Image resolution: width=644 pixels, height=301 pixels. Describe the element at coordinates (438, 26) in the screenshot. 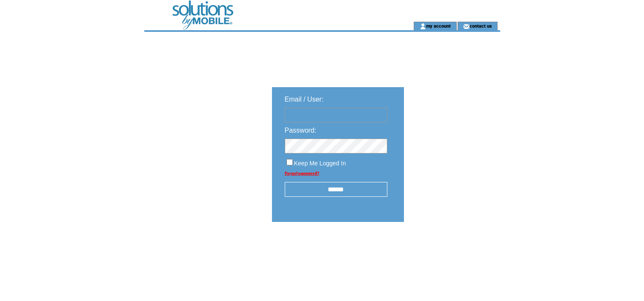

I see `a: my account` at that location.